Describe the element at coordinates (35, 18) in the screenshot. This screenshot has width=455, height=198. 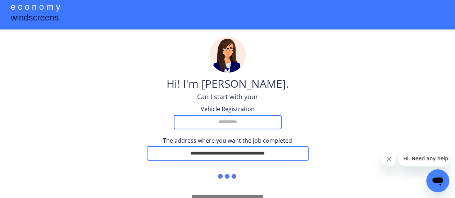
I see `div: windscreens` at that location.